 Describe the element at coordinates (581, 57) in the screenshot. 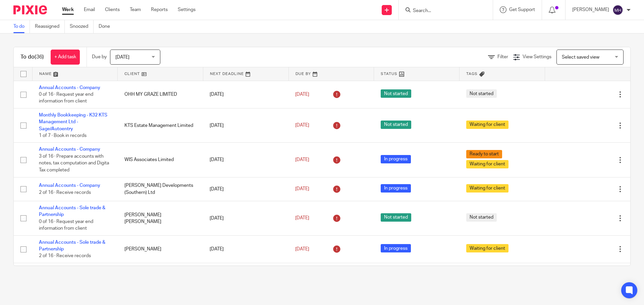

I see `span: Select saved view` at that location.